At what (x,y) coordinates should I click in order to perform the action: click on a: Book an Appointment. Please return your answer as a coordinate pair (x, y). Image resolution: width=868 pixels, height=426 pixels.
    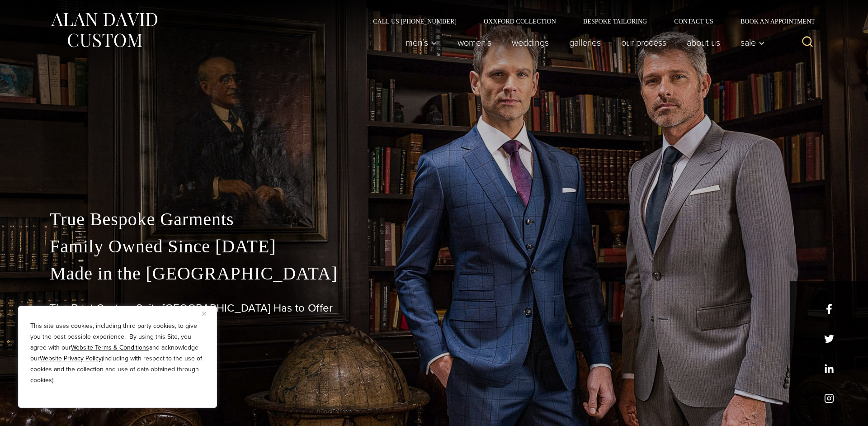
    Looking at the image, I should click on (772, 22).